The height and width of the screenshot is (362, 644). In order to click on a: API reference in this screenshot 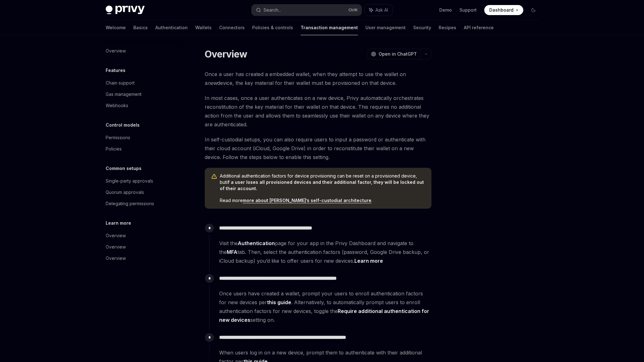, I will do `click(478, 28)`.